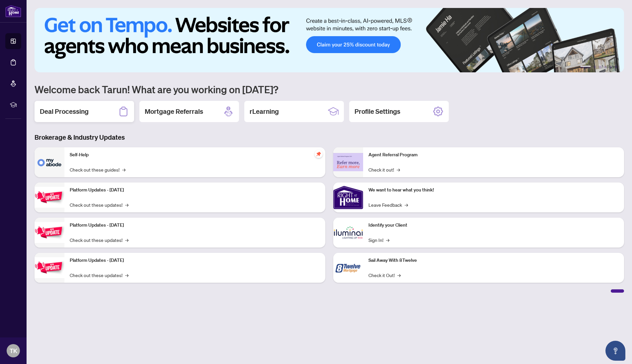 The width and height of the screenshot is (632, 364). Describe the element at coordinates (348, 232) in the screenshot. I see `img: Identify your Client` at that location.